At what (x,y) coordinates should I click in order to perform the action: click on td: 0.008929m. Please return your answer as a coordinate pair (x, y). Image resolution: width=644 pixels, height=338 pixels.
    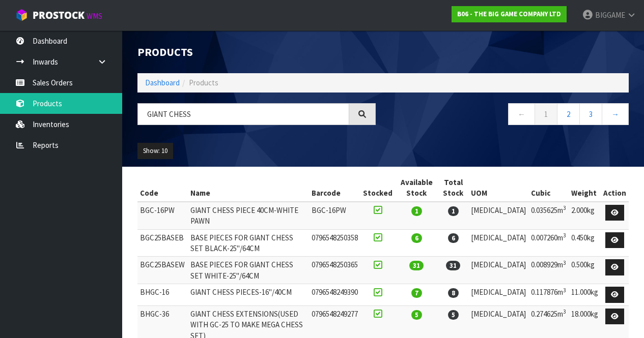
    Looking at the image, I should click on (548, 270).